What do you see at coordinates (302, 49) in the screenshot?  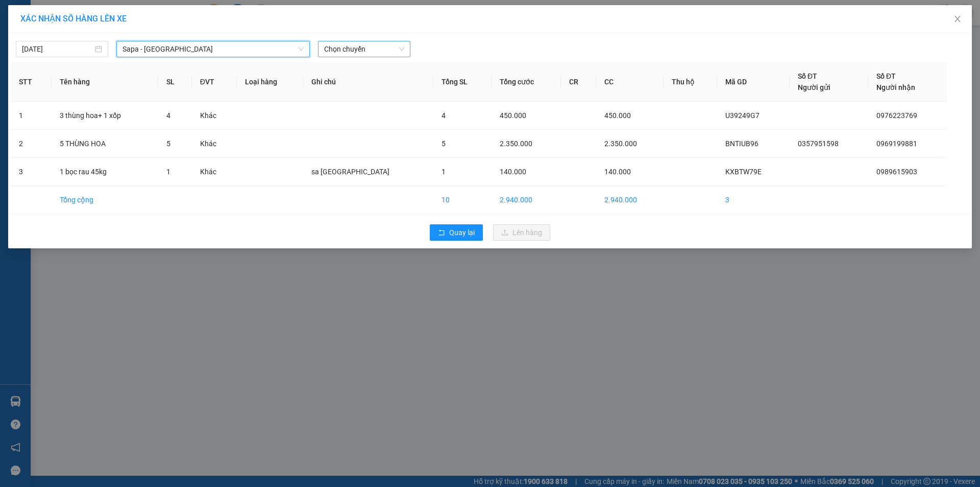 I see `span: down` at bounding box center [302, 49].